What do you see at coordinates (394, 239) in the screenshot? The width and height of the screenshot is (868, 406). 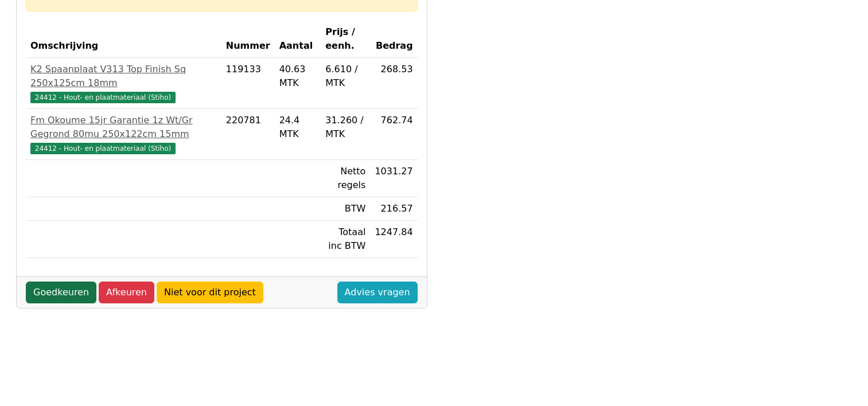 I see `td: 1247.84` at bounding box center [394, 239].